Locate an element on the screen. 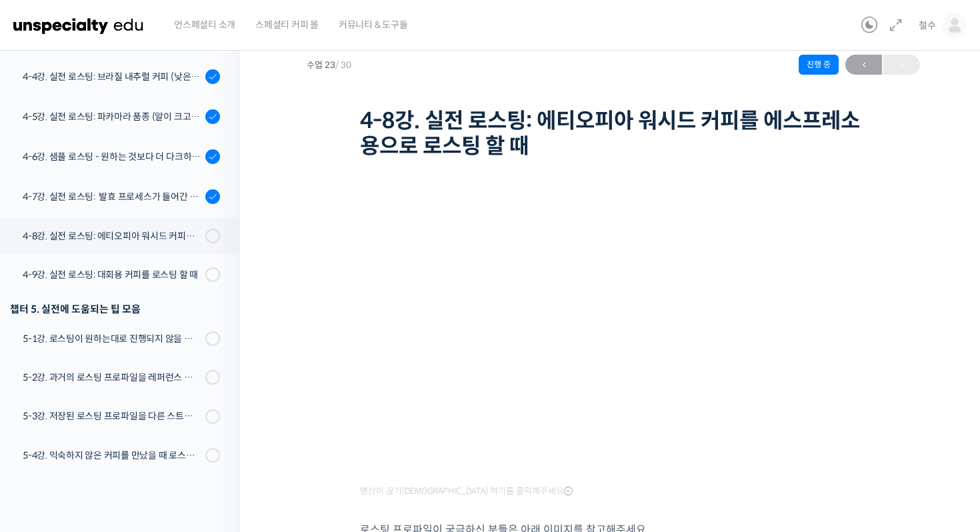  div: 4-8강. 실전 로스팅: 에티오피아 워시드 커피를 에스프레소용으로 로스팅 할 때 is located at coordinates (112, 236).